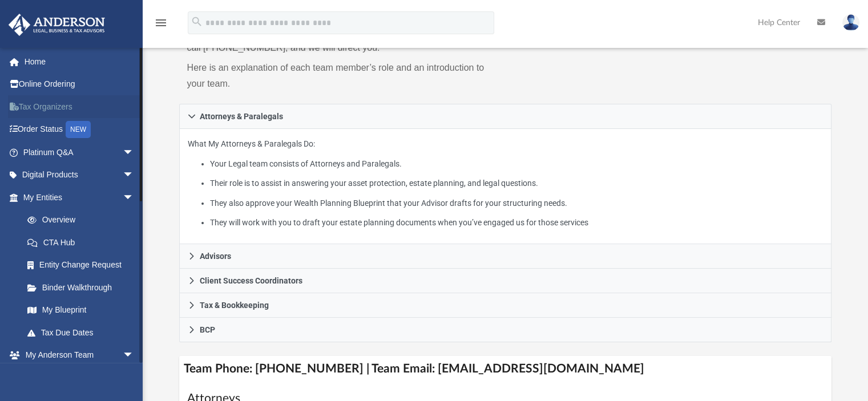 Image resolution: width=868 pixels, height=401 pixels. Describe the element at coordinates (161, 25) in the screenshot. I see `a: menu` at that location.